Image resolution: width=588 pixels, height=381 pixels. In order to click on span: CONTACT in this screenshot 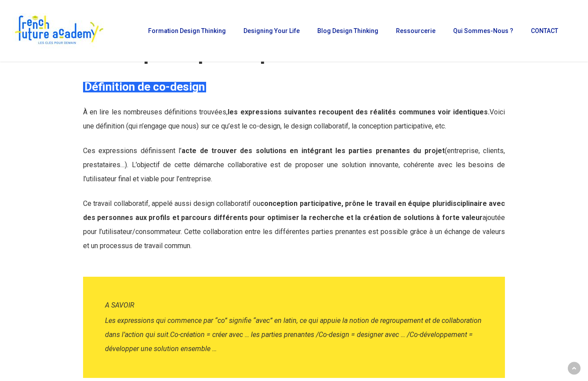, I will do `click(544, 31)`.